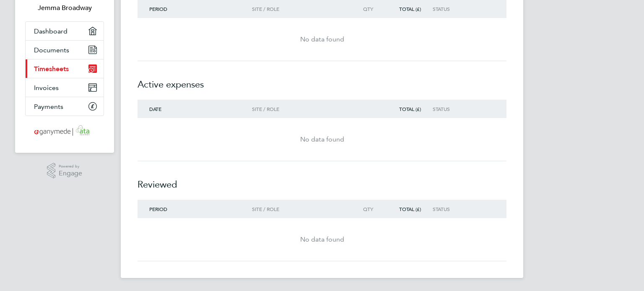 This screenshot has width=644, height=291. I want to click on span: Engage, so click(70, 174).